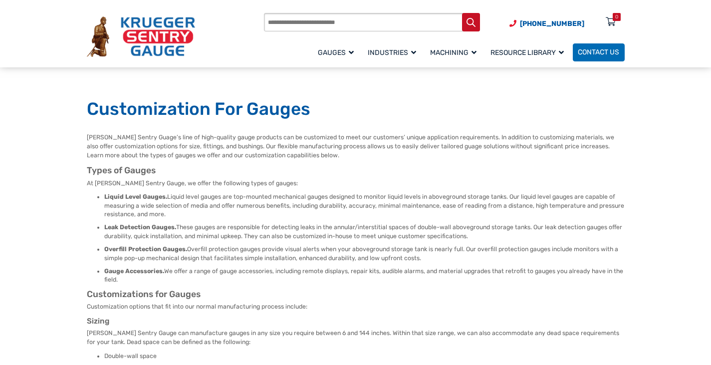  Describe the element at coordinates (140, 227) in the screenshot. I see `strong: Leak Detection Gauges.` at that location.